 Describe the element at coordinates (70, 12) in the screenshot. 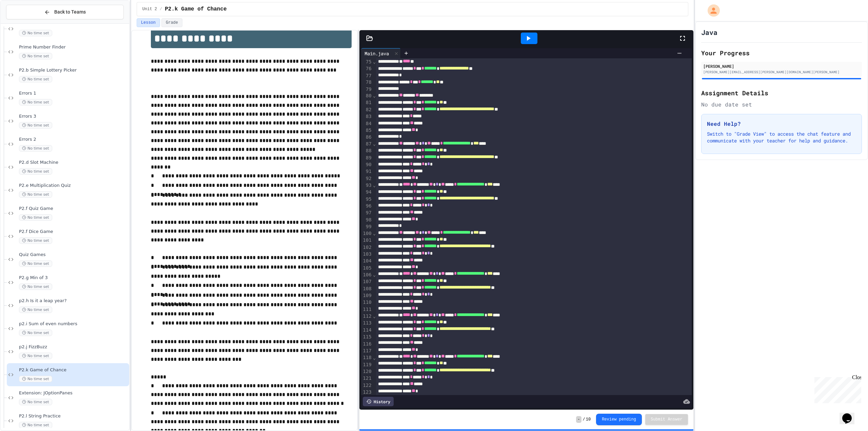

I see `span: Back to Teams` at that location.